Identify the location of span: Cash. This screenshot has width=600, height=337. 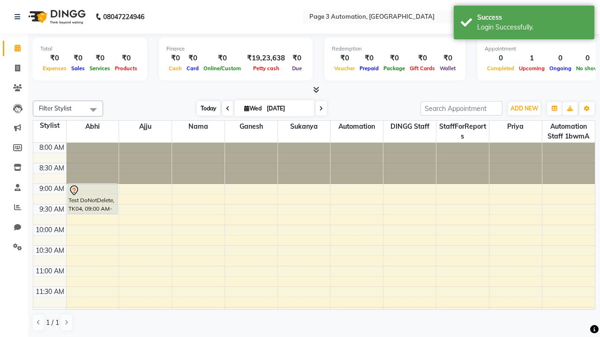
(175, 68).